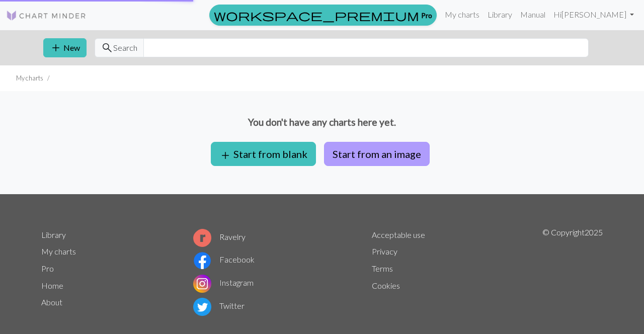 The image size is (644, 334). Describe the element at coordinates (384, 251) in the screenshot. I see `a: Privacy` at that location.